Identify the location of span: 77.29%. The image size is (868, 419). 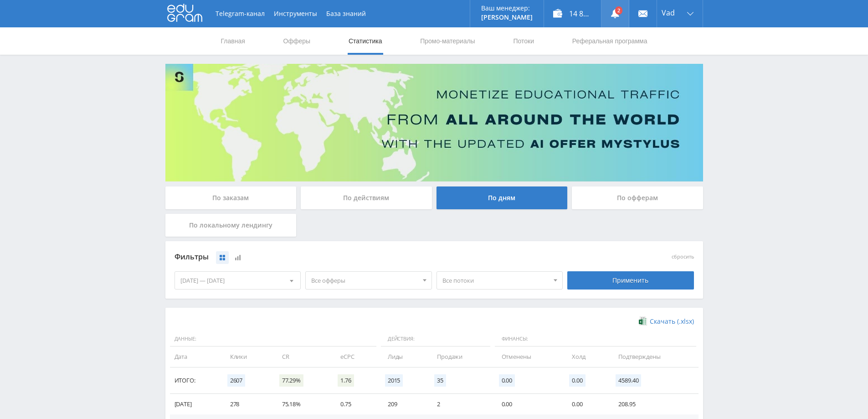
(291, 380).